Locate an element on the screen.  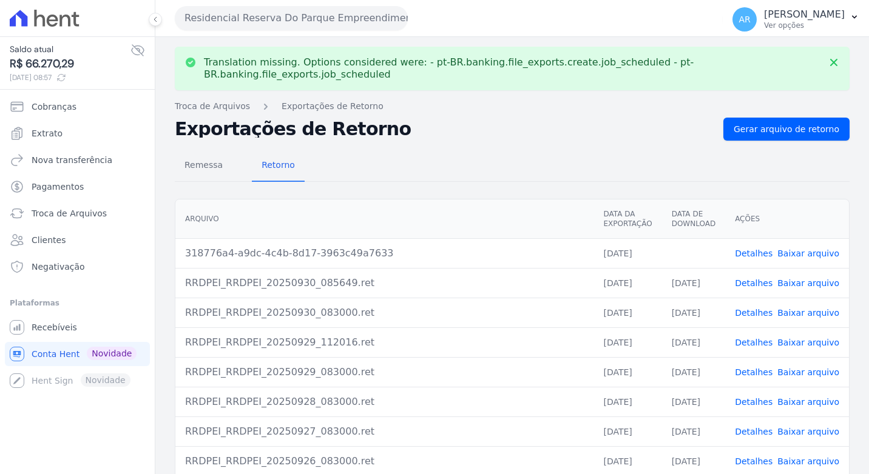
span: Negativação is located at coordinates (58, 267).